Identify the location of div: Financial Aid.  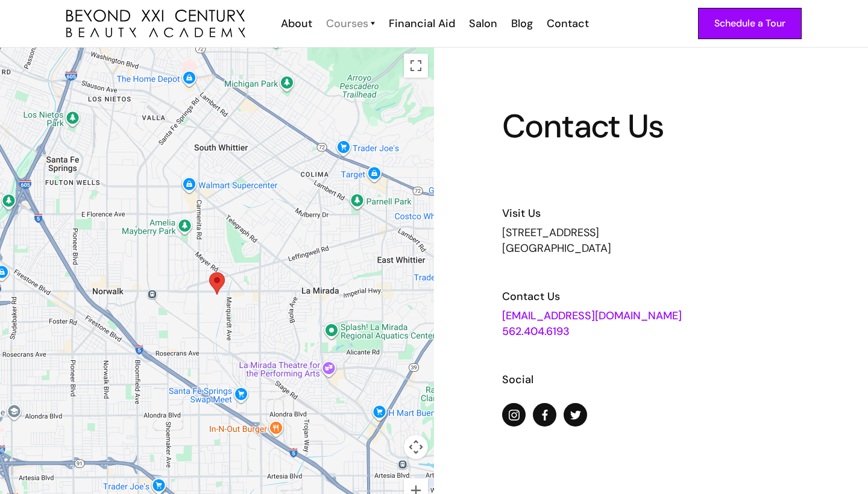
(422, 24).